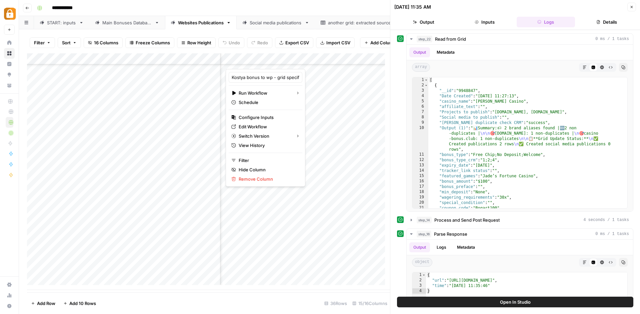  I want to click on div: 19, so click(420, 197).